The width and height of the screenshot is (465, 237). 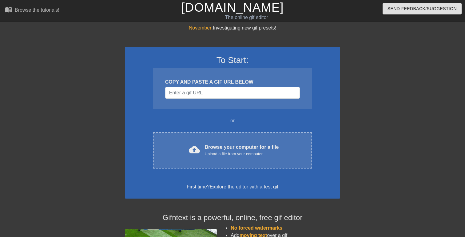 I want to click on h4: Gifntext is a powerful, online, free gif editor, so click(x=232, y=218).